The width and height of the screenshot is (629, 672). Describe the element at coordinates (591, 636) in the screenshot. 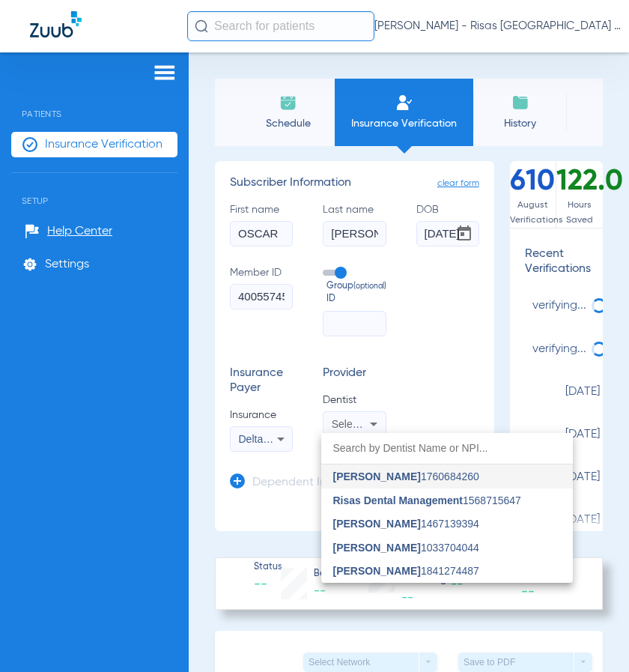

I see `div: Chat Widget` at that location.